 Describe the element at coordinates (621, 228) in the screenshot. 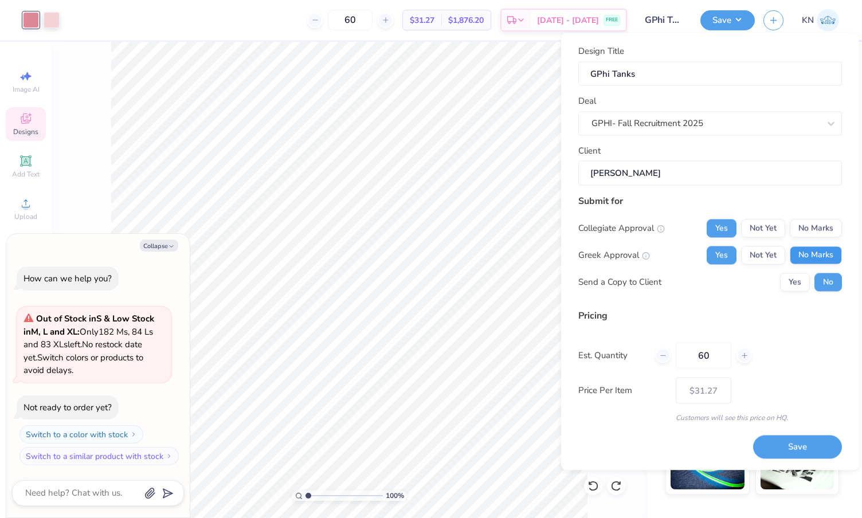

I see `div: Collegiate Approval` at that location.